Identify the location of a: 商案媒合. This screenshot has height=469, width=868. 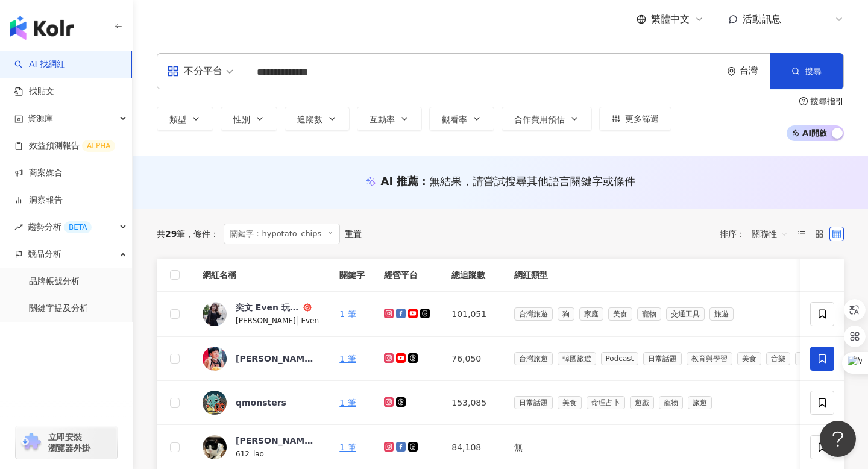
(39, 173).